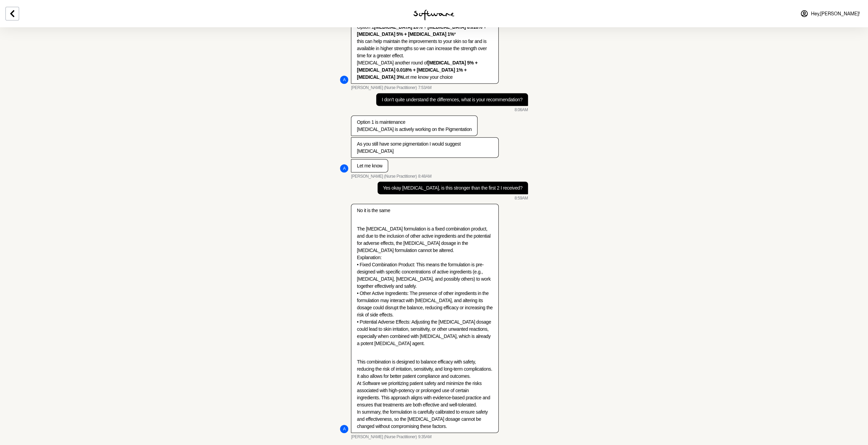 The width and height of the screenshot is (868, 445). What do you see at coordinates (434, 15) in the screenshot?
I see `img: software logo` at bounding box center [434, 15].